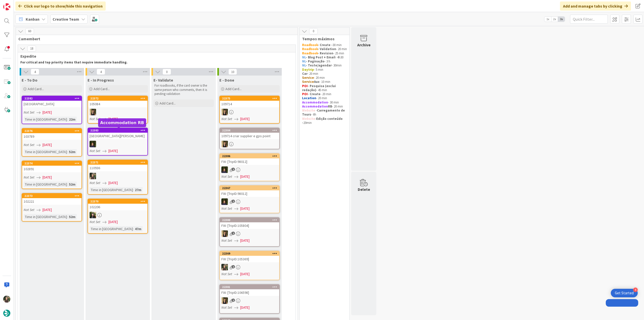 This screenshot has height=320, width=644. What do you see at coordinates (249, 170) in the screenshot?
I see `div: MC` at bounding box center [249, 170].